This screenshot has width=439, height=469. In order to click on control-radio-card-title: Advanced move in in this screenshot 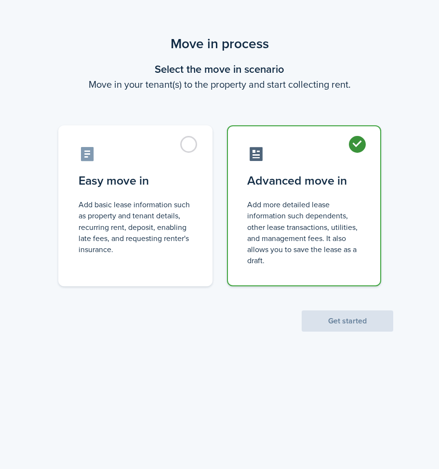, I will do `click(304, 181)`.